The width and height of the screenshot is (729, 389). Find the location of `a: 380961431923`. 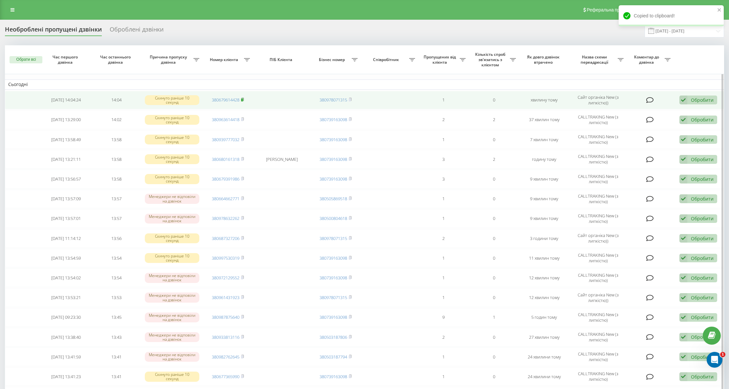

a: 380961431923 is located at coordinates (226, 298).